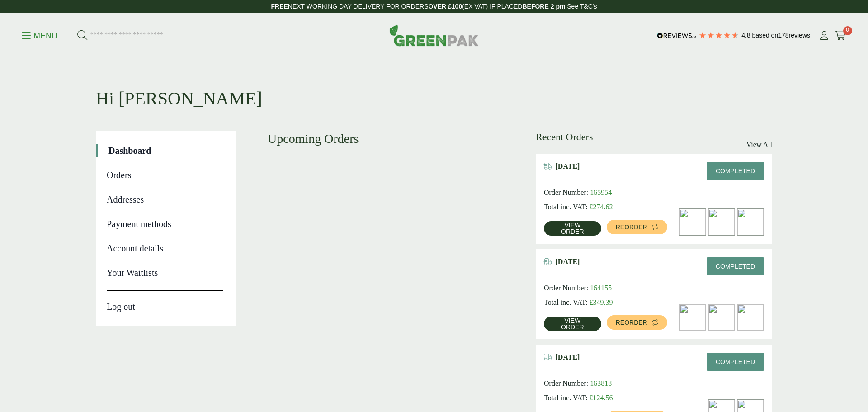 The image size is (868, 412). I want to click on span: 164155, so click(601, 287).